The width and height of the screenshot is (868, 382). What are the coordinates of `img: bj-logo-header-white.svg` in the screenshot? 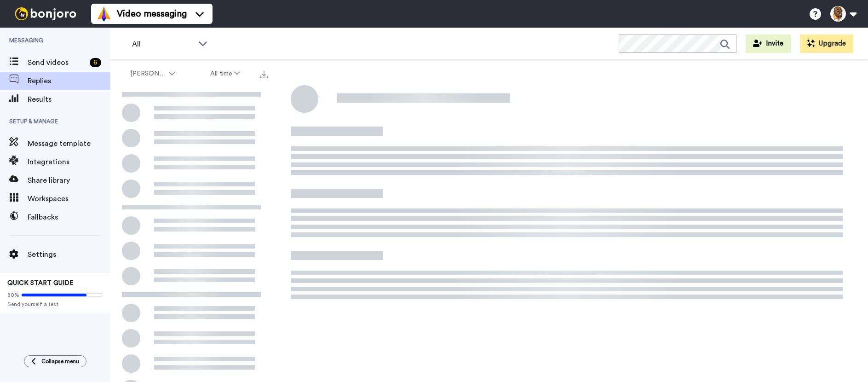 It's located at (46, 14).